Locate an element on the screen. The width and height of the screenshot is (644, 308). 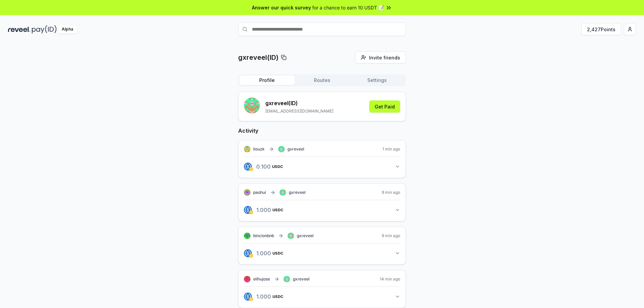
button: Invite friends is located at coordinates (381, 57).